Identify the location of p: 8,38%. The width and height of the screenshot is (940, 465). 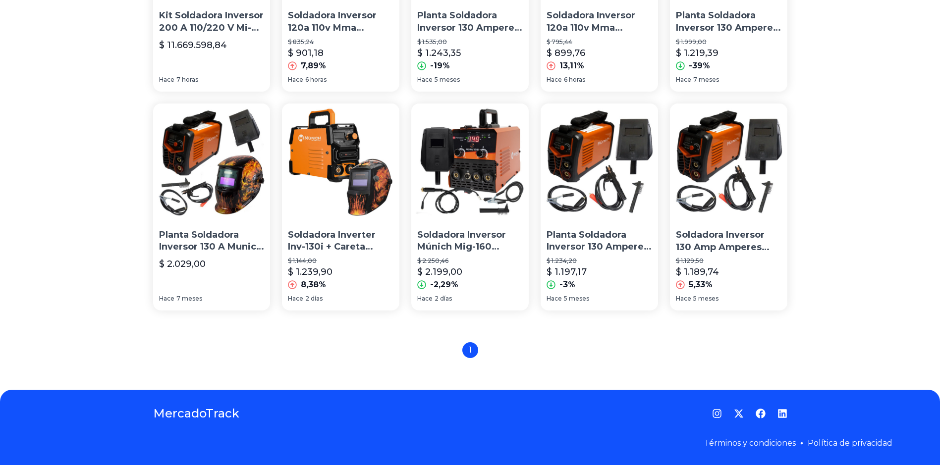
(313, 285).